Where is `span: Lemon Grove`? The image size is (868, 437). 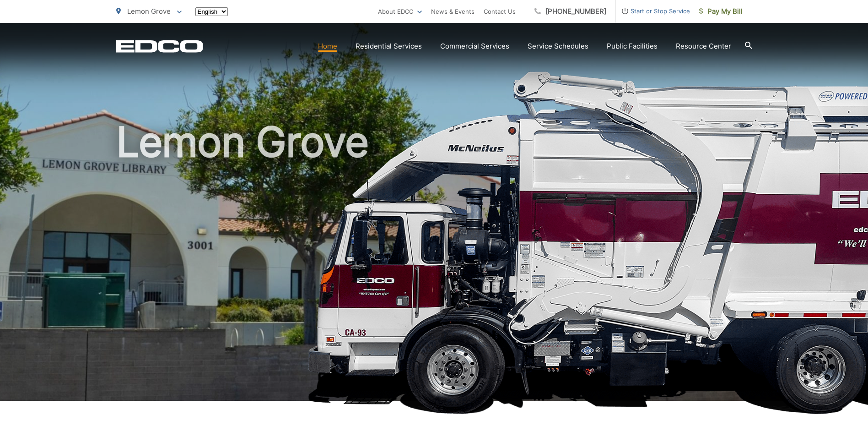 span: Lemon Grove is located at coordinates (148, 11).